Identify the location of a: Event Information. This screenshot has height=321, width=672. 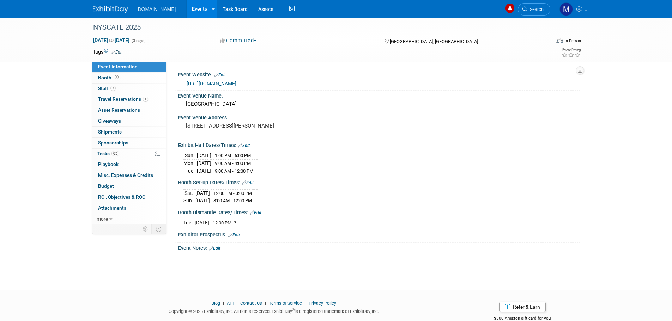
(129, 67).